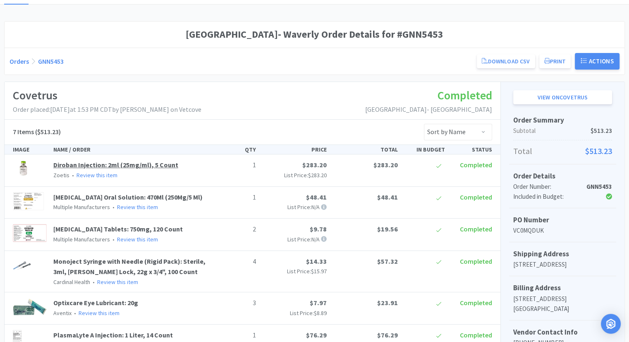 This screenshot has height=342, width=629. What do you see at coordinates (131, 149) in the screenshot?
I see `div: NAME / ORDER` at bounding box center [131, 149].